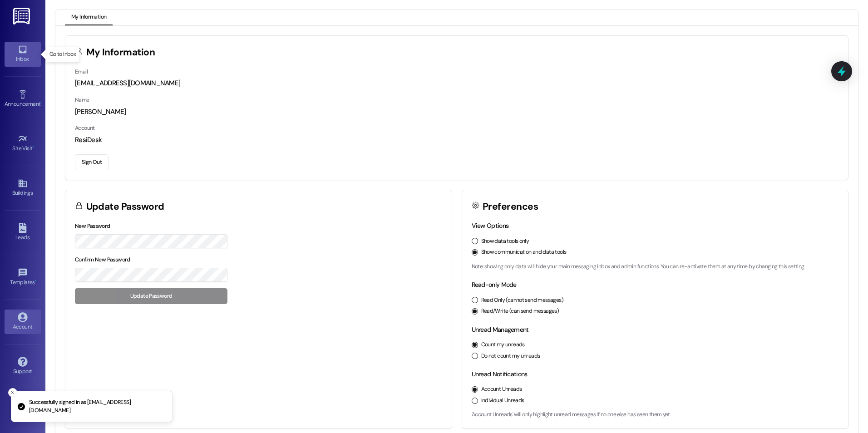 Image resolution: width=868 pixels, height=433 pixels. I want to click on label: Show data tools only, so click(505, 241).